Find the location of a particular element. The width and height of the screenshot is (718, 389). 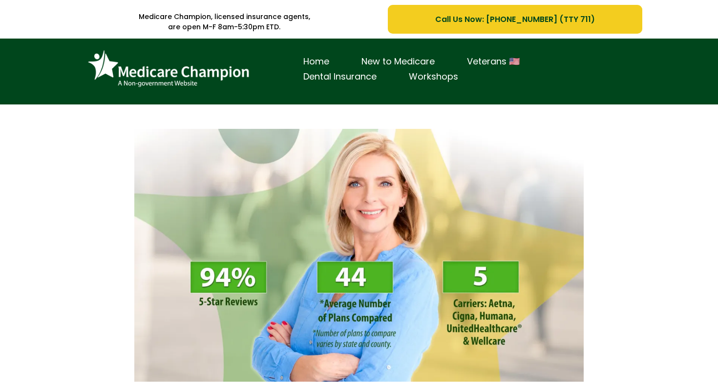

a: Veterans 🇺🇸 is located at coordinates (493, 62).